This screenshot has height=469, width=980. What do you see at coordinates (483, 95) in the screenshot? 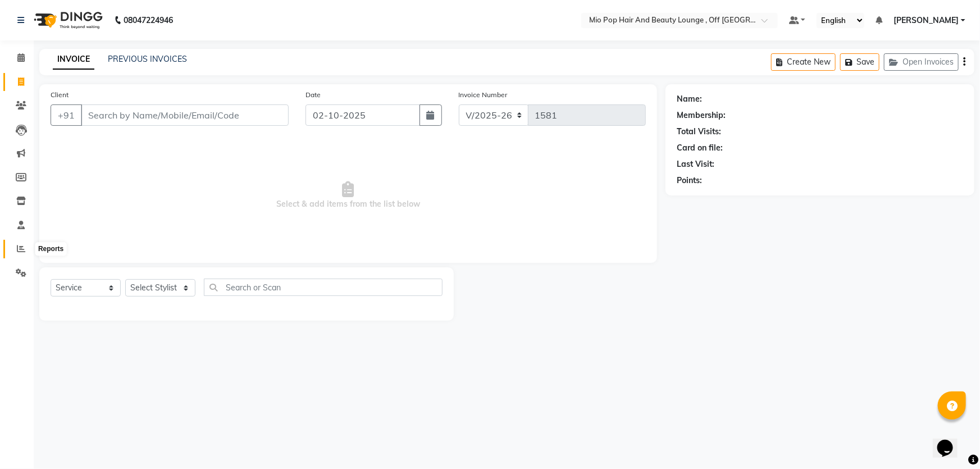
I see `label: Invoice Number` at bounding box center [483, 95].